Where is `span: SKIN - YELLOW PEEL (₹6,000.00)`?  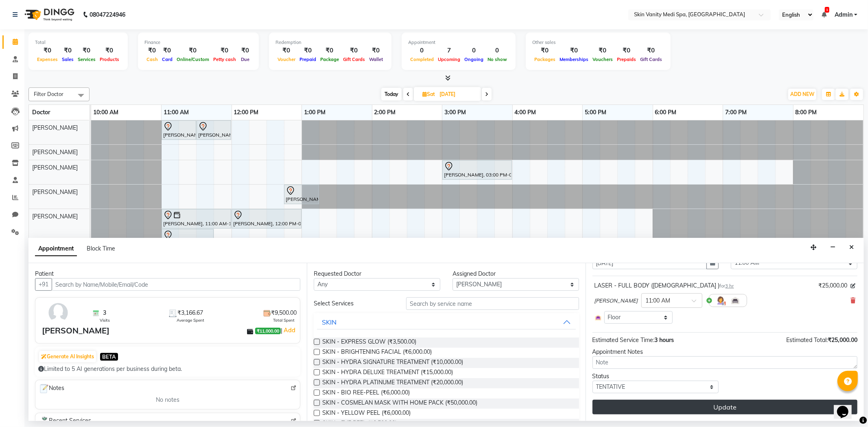
span: SKIN - YELLOW PEEL (₹6,000.00) is located at coordinates (366, 414).